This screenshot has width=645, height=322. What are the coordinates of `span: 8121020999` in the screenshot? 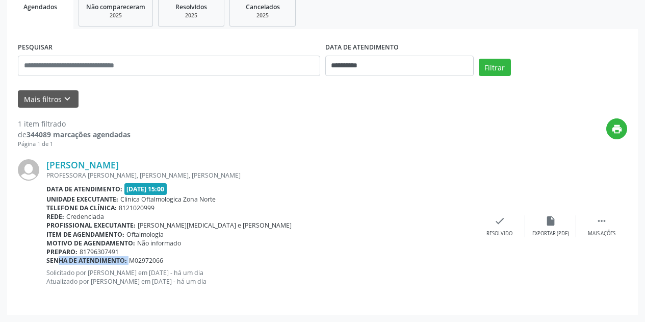 It's located at (137, 208).